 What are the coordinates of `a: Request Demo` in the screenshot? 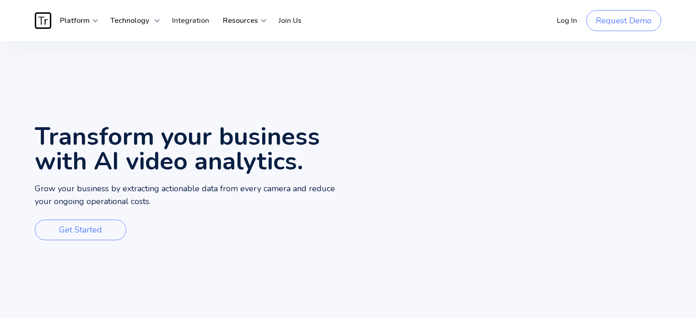 It's located at (624, 21).